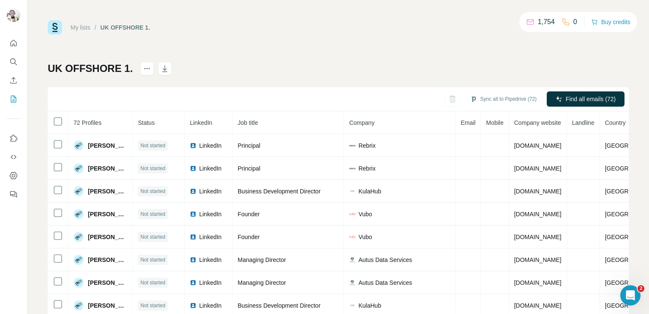 This screenshot has width=649, height=314. What do you see at coordinates (14, 194) in the screenshot?
I see `button: Feedback` at bounding box center [14, 194].